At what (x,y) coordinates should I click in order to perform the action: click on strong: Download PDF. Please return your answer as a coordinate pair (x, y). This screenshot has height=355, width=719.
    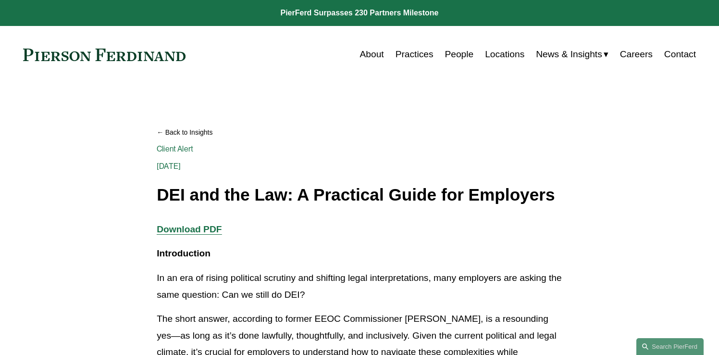
    Looking at the image, I should click on (189, 229).